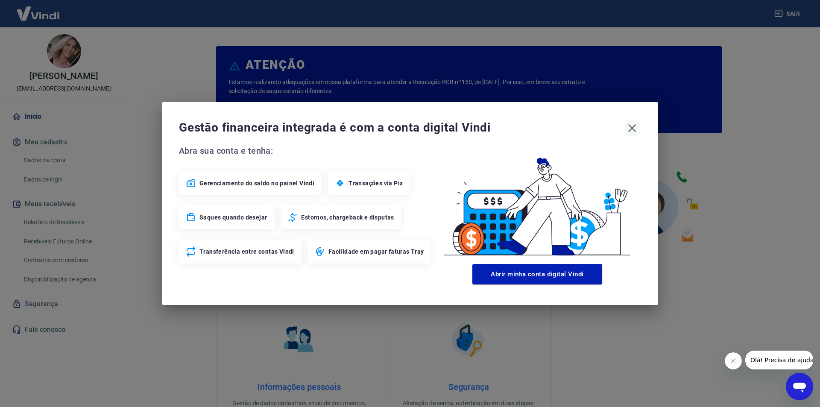  I want to click on span: Facilidade em pagar faturas Tray, so click(376, 252).